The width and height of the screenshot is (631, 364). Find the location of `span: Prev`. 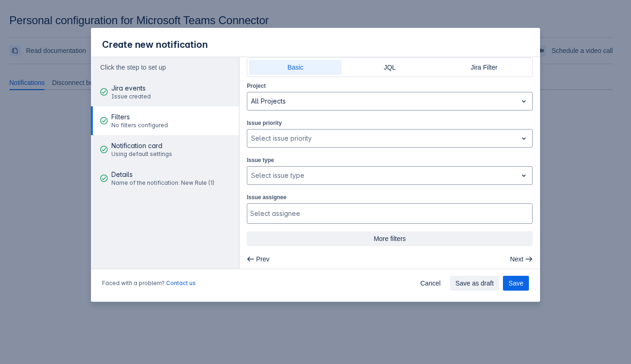

span: Prev is located at coordinates (262, 259).